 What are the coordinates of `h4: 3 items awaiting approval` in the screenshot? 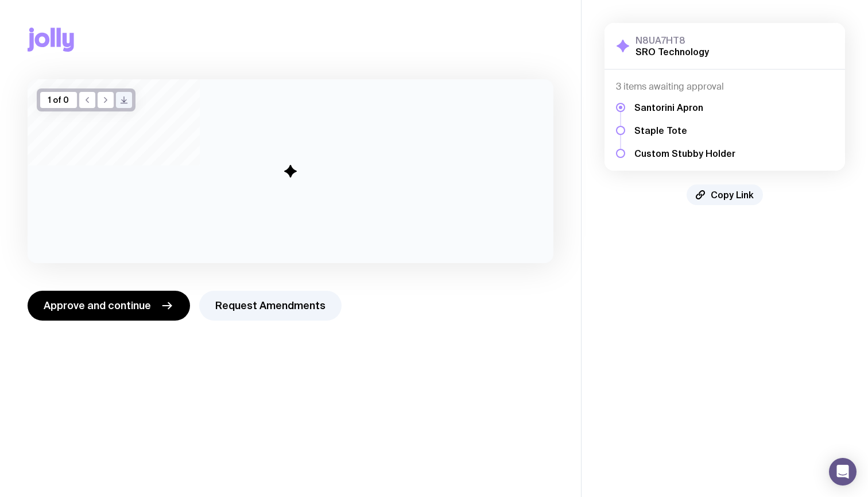 It's located at (724, 87).